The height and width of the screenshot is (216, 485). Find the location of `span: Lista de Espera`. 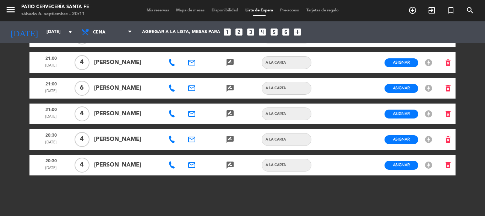

span: Lista de Espera is located at coordinates (259, 10).